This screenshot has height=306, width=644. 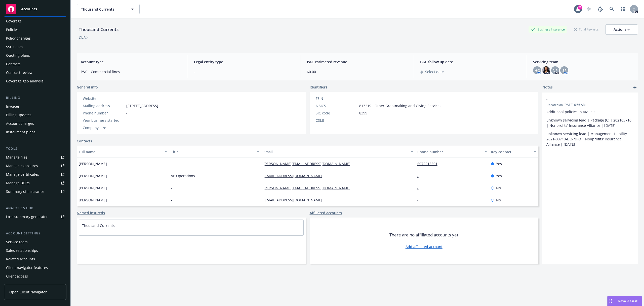 What do you see at coordinates (35, 233) in the screenshot?
I see `div: Account settings` at bounding box center [35, 233].